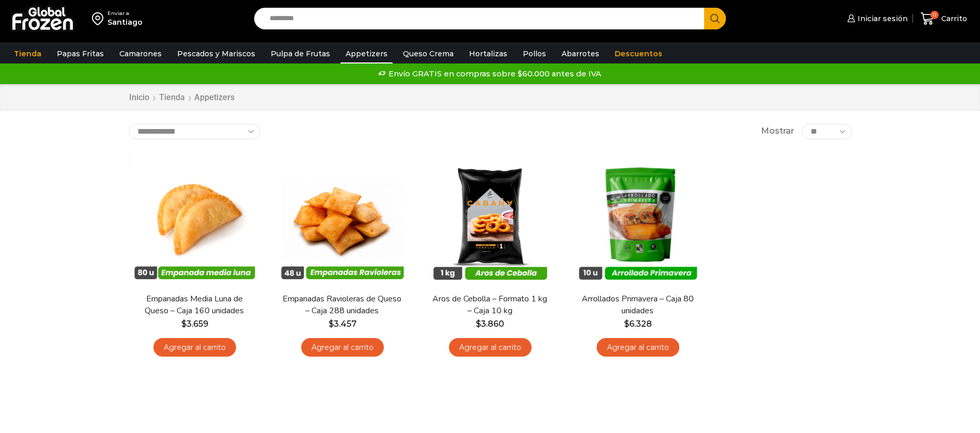  Describe the element at coordinates (876, 18) in the screenshot. I see `a: Iniciar sesión` at that location.